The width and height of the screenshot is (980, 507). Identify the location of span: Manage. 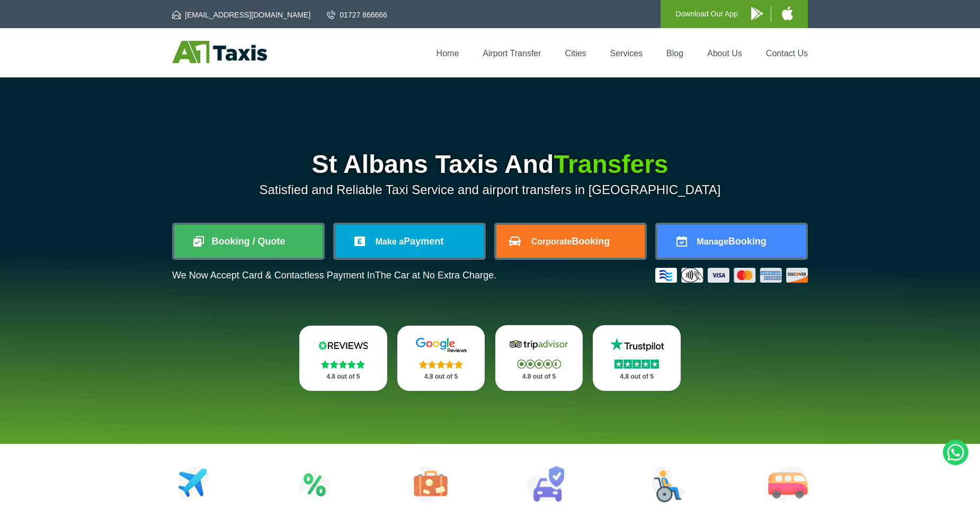
(712, 241).